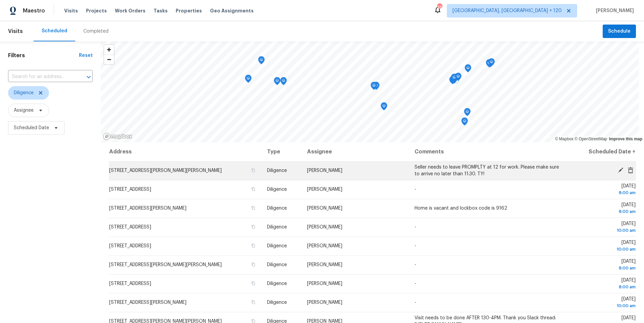 This screenshot has width=644, height=323. I want to click on span: Cancel, so click(631, 170).